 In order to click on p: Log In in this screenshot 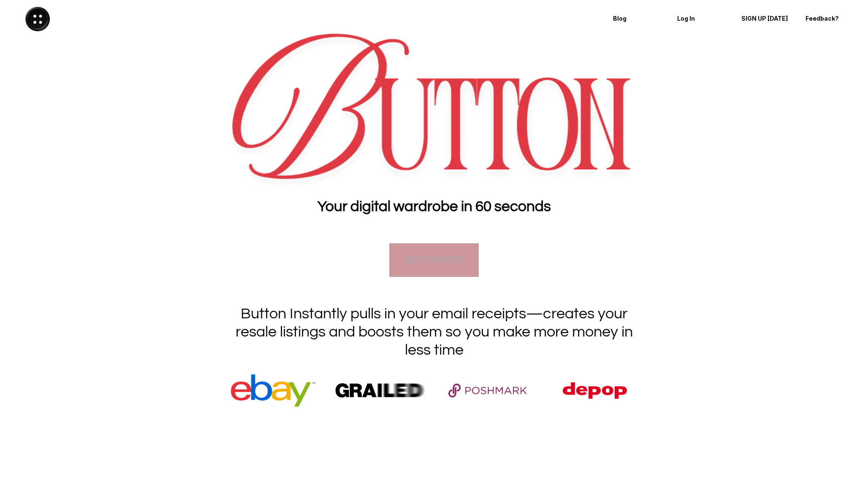, I will do `click(702, 18)`.